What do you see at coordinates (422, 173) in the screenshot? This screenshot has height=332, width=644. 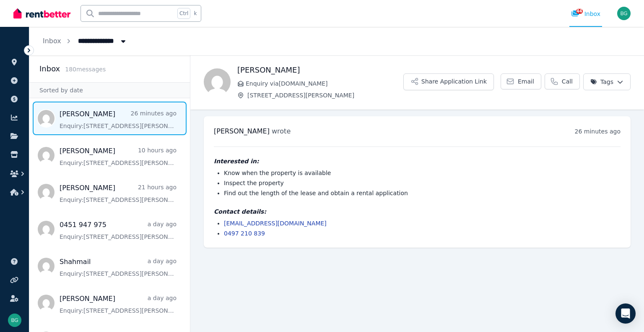 I see `li: Know when the property is available` at bounding box center [422, 173].